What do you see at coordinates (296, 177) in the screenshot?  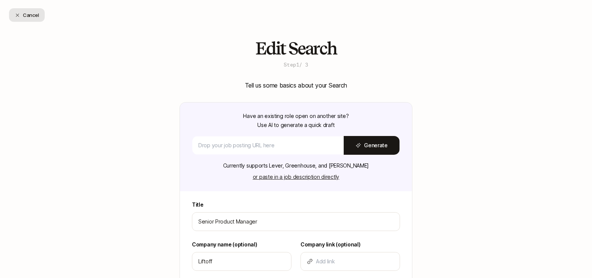 I see `button: or paste in a job description directly` at bounding box center [296, 177].